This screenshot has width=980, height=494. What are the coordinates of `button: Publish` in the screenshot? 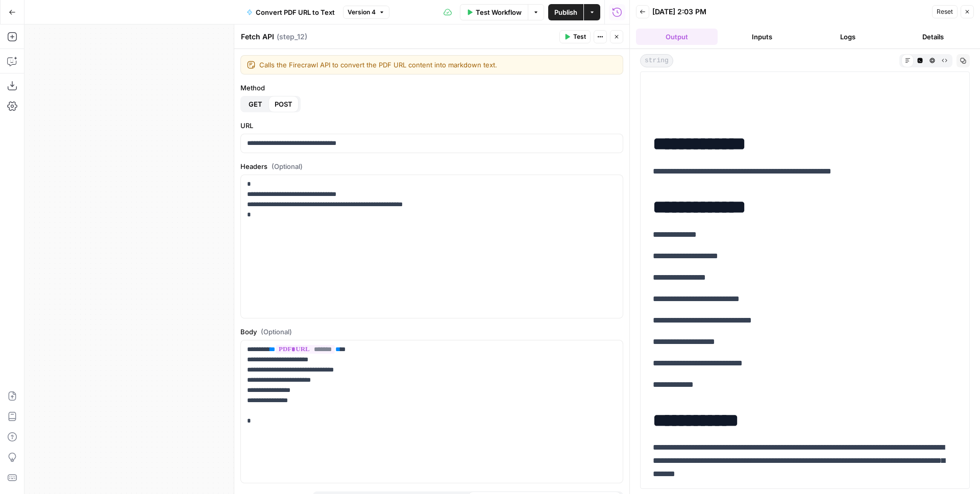 It's located at (566, 12).